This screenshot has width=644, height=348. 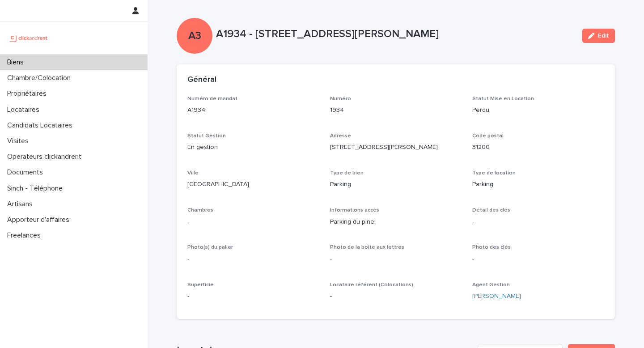 What do you see at coordinates (207, 136) in the screenshot?
I see `span: Statut Gestion` at bounding box center [207, 136].